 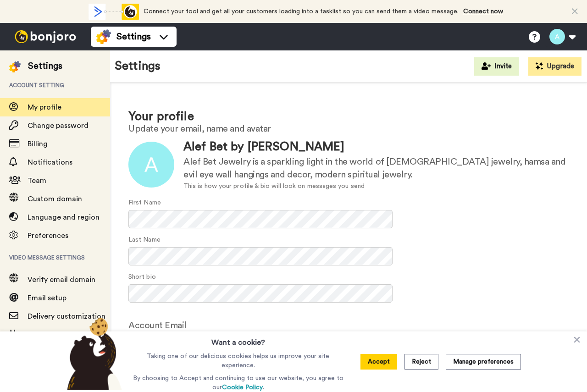 I want to click on label: First Name, so click(x=145, y=203).